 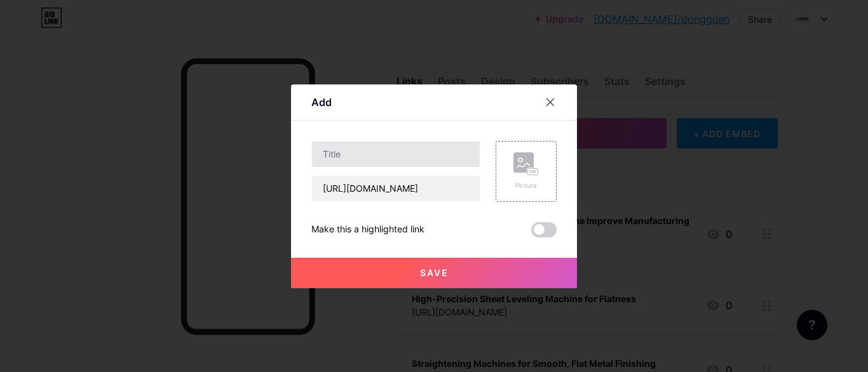 What do you see at coordinates (526, 186) in the screenshot?
I see `div: Picture` at bounding box center [526, 186].